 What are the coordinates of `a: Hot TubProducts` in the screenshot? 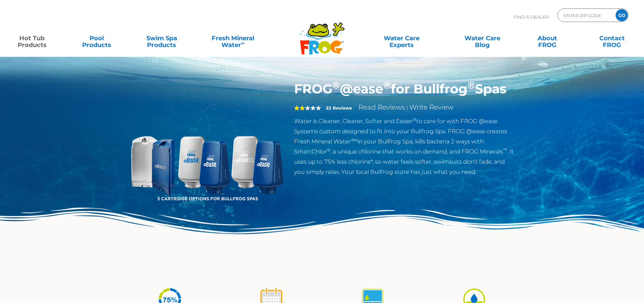 It's located at (32, 38).